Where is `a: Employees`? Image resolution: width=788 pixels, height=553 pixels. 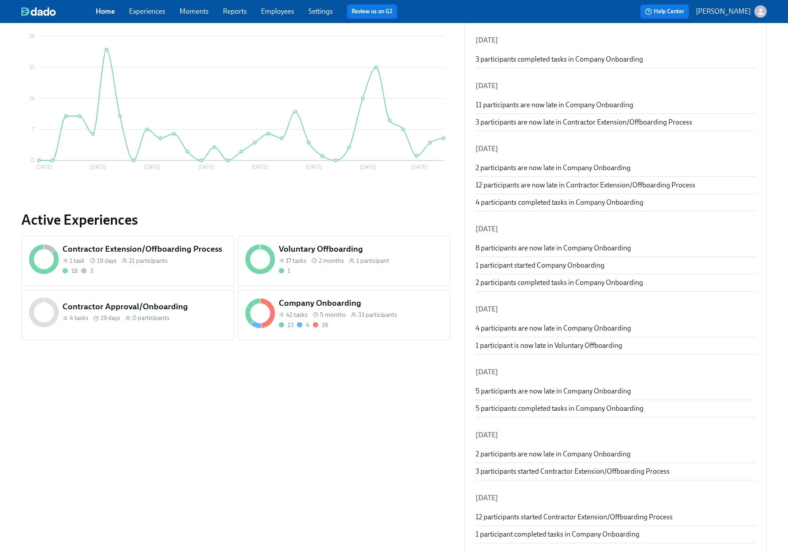
a: Employees is located at coordinates (277, 11).